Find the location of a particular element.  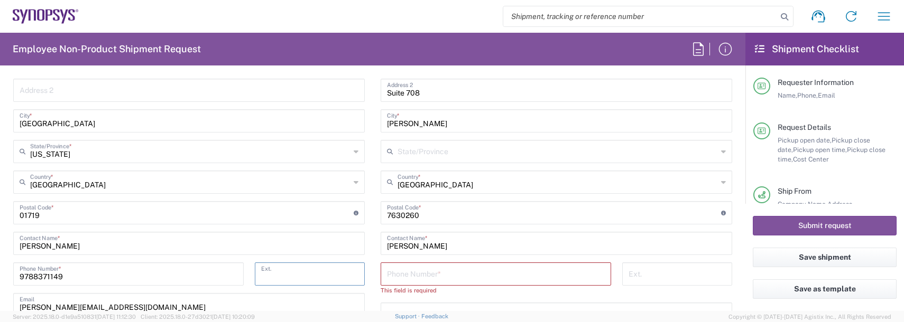

span: Pickup open time, is located at coordinates (820, 150).